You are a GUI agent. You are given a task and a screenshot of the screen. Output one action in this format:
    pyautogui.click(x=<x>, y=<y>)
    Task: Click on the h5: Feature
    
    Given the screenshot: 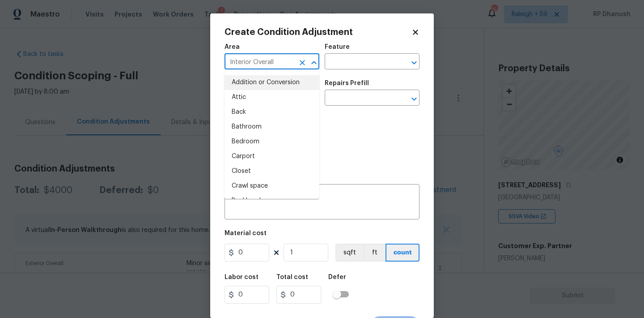 What is the action you would take?
    pyautogui.click(x=337, y=47)
    